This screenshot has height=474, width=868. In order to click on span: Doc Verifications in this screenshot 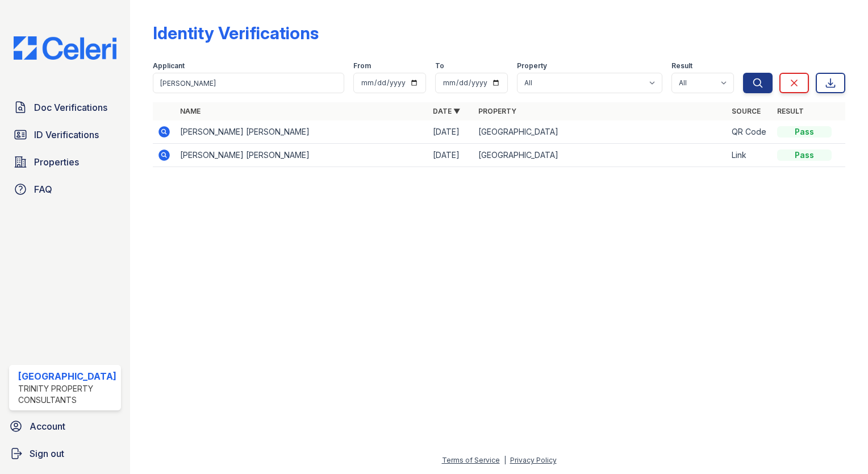, I will do `click(71, 107)`.